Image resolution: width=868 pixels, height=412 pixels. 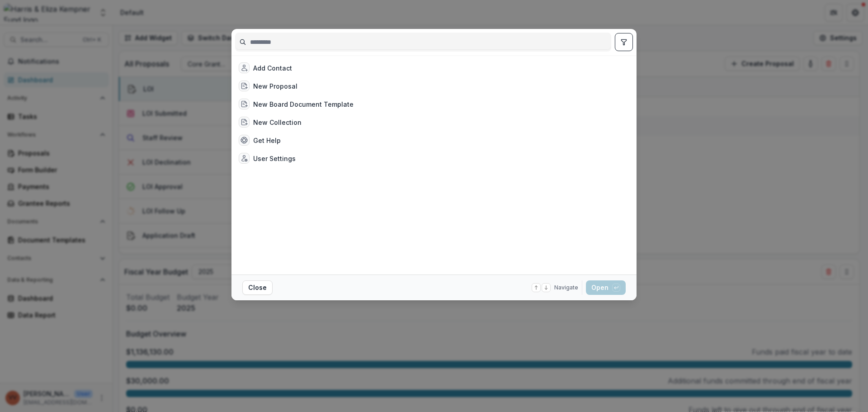 I want to click on span: Navigate, so click(x=566, y=288).